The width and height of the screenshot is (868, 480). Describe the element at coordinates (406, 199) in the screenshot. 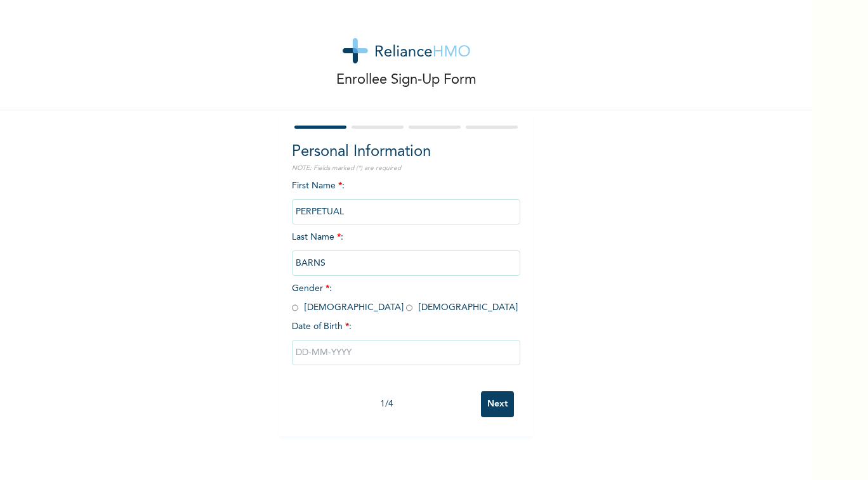

I see `span: First Name :` at that location.